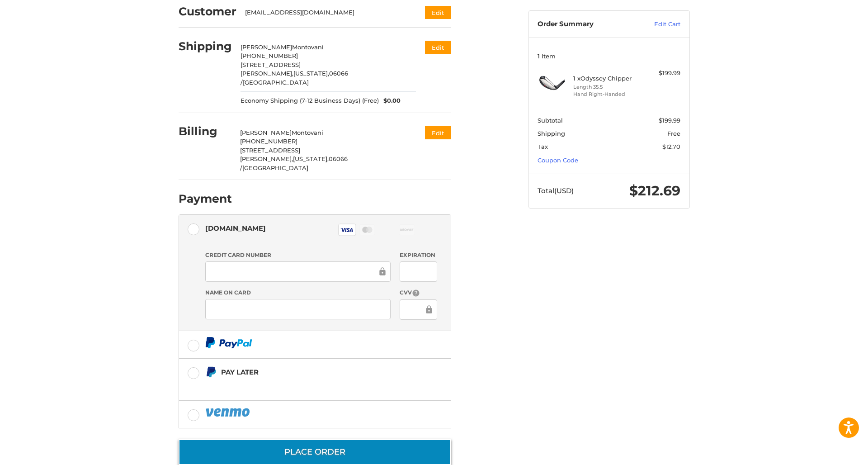 The image size is (868, 465). Describe the element at coordinates (674, 133) in the screenshot. I see `span: Free` at that location.